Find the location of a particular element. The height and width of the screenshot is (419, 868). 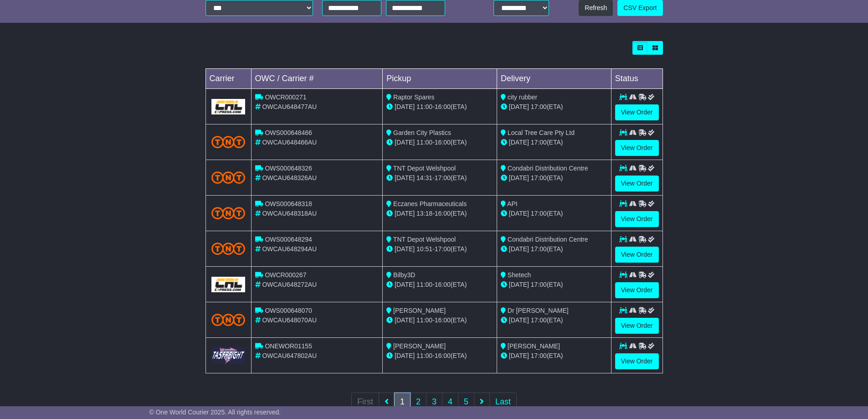

span: OWCAU648272AU is located at coordinates (289, 285).